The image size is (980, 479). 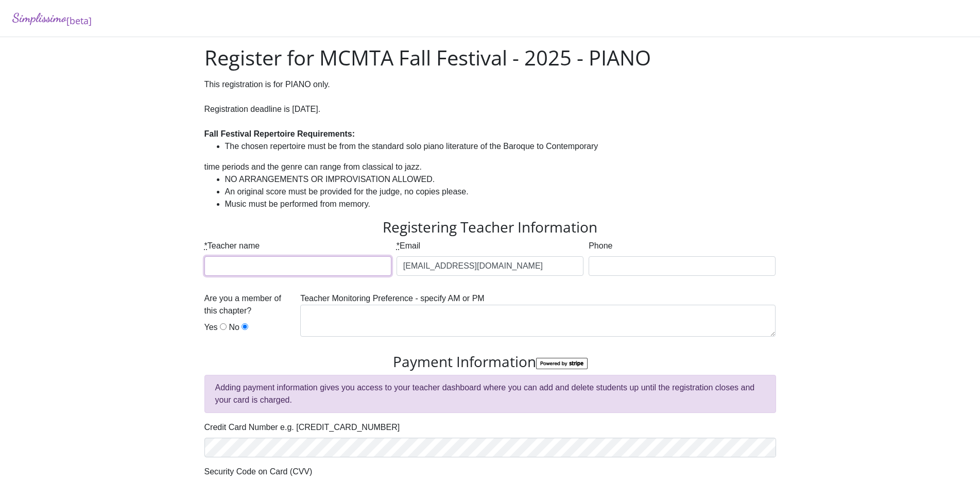 I want to click on li: NO ARRANGEMENTS OR IMPROVISATION ALLOWED., so click(x=500, y=180).